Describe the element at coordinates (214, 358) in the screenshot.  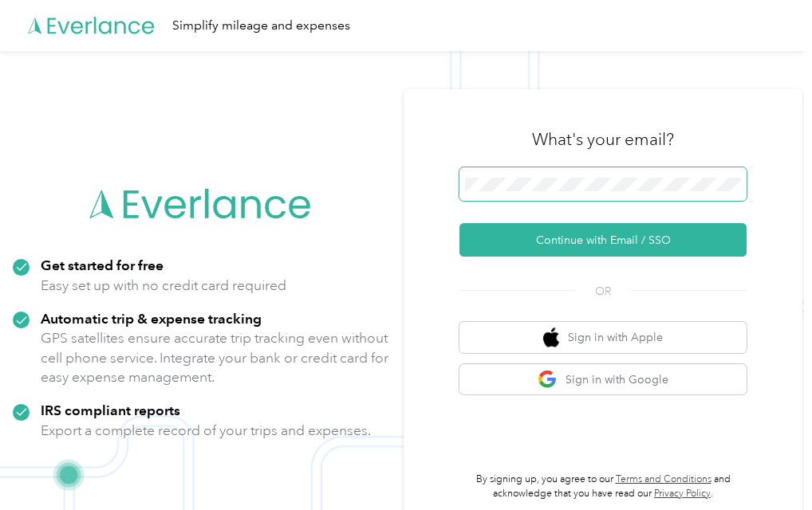
I see `p: GPS satellites ensure accurate trip tracking even without cell phone service. Integrate your bank...` at that location.